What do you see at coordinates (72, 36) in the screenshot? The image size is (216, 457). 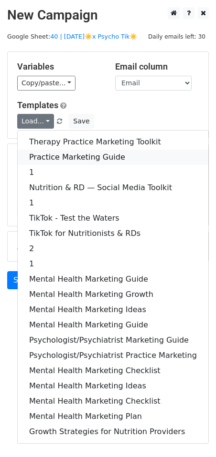 I see `small: Google Sheet:` at bounding box center [72, 36].